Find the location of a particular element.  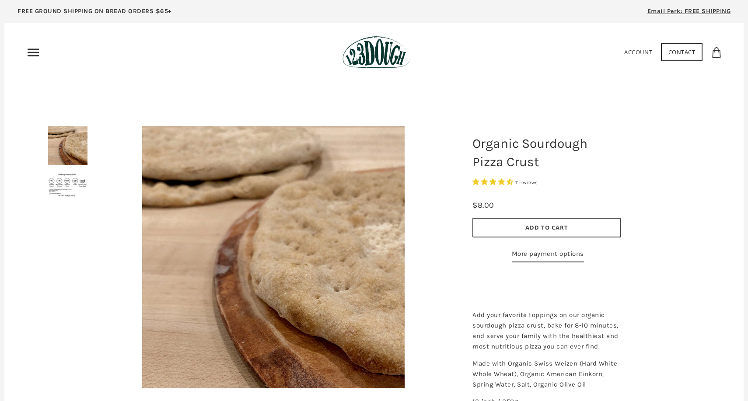

a: Organic Sourdough Pizza Crust is located at coordinates (273, 257).